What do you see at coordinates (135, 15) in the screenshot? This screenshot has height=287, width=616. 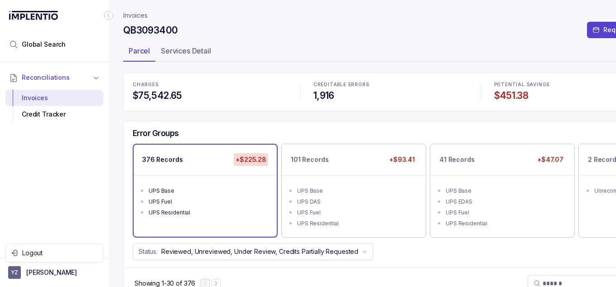 I see `p: Invoices` at bounding box center [135, 15].